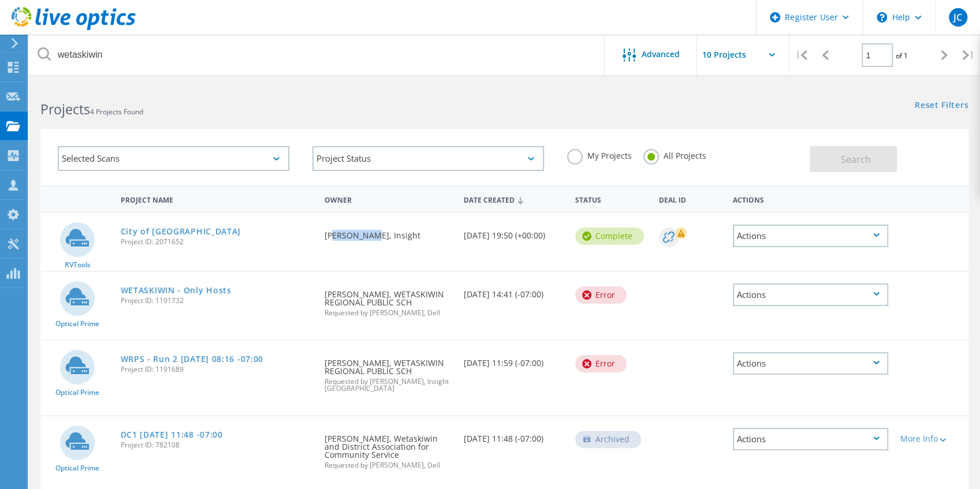 This screenshot has height=489, width=980. Describe the element at coordinates (931, 439) in the screenshot. I see `div: More Info` at that location.